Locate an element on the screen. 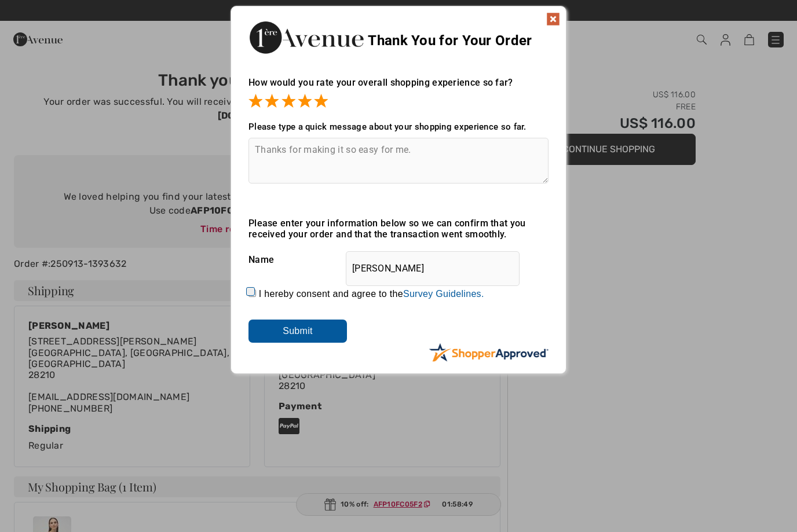 The height and width of the screenshot is (532, 797). div: Please type a quick message about your shopping experience so far. is located at coordinates (398, 127).